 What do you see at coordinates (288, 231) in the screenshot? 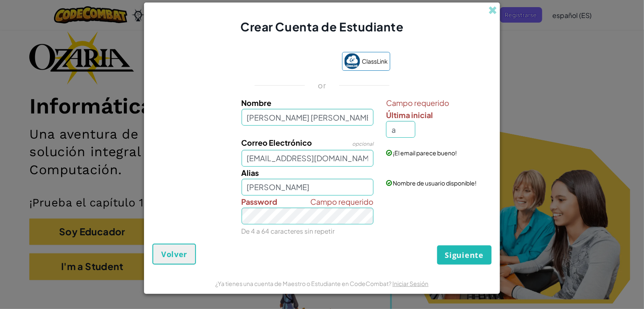
I see `small: De 4 a 64 caracteres sin repetir` at bounding box center [288, 231].